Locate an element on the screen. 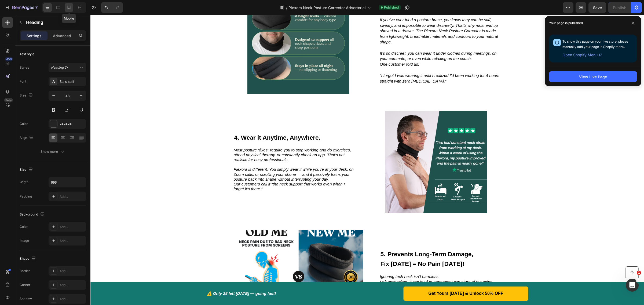  div: Background is located at coordinates (32, 214).